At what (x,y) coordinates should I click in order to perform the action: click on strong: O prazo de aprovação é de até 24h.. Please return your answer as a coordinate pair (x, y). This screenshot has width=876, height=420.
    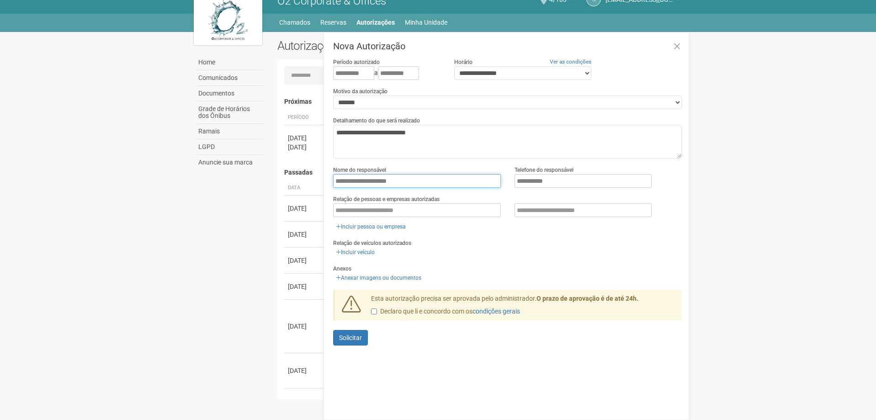
    Looking at the image, I should click on (587, 298).